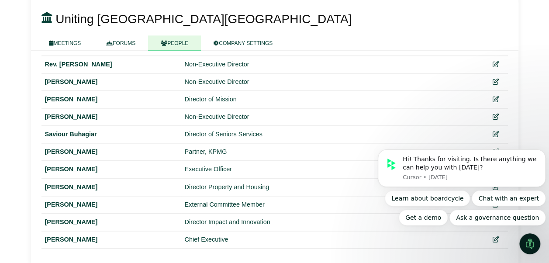 The width and height of the screenshot is (549, 263). Describe the element at coordinates (332, 169) in the screenshot. I see `div: Executive Officer` at that location.